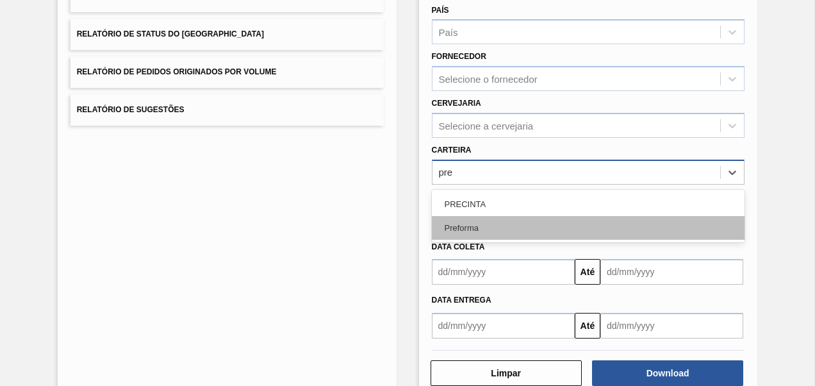 Image resolution: width=815 pixels, height=386 pixels. I want to click on button: Relatório de Pedidos Originados por Volume, so click(227, 72).